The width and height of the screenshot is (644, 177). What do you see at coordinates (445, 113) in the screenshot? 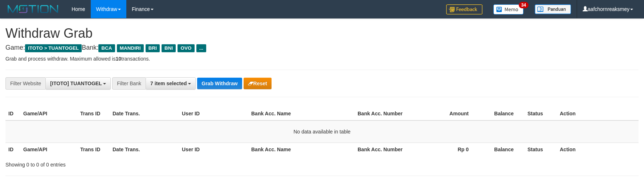
I see `th: Amount` at bounding box center [445, 113].